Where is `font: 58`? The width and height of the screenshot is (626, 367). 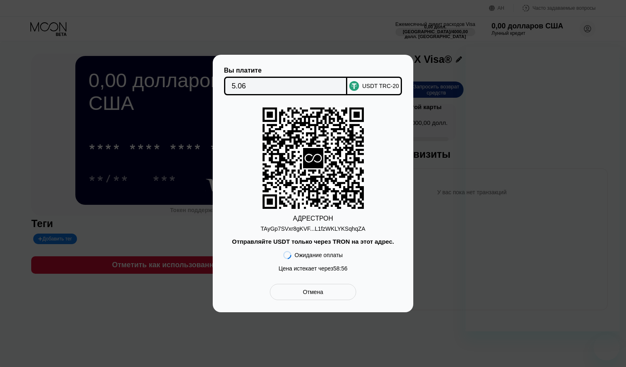 font: 58 is located at coordinates (336, 268).